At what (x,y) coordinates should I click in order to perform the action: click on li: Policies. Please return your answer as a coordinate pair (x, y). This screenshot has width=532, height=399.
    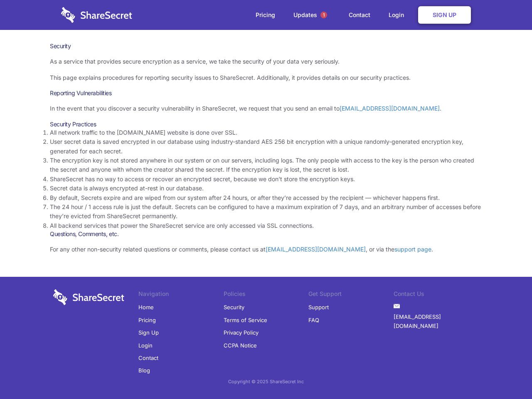
    Looking at the image, I should click on (266, 295).